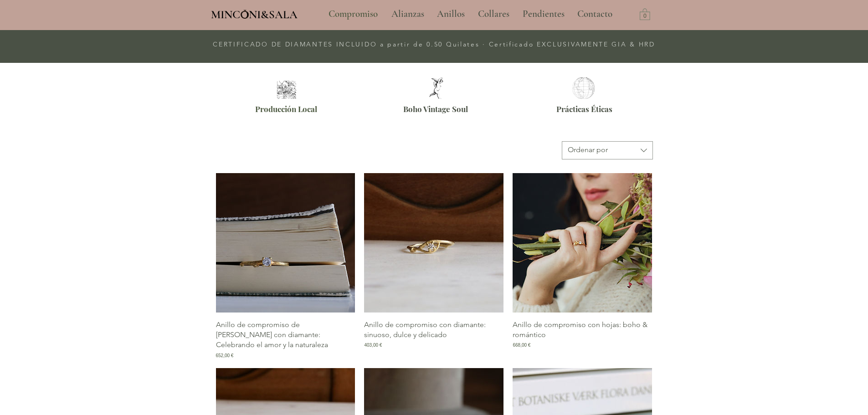 The width and height of the screenshot is (868, 415). Describe the element at coordinates (254, 13) in the screenshot. I see `a: MINCONI&SALA` at that location.